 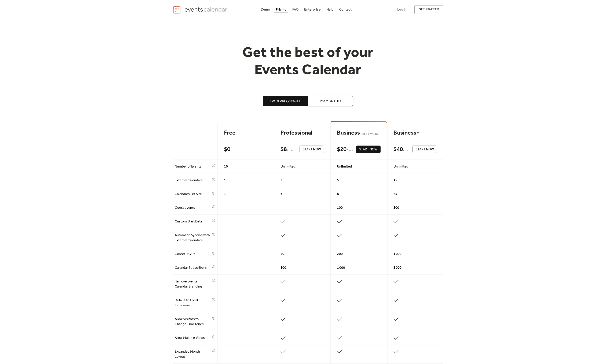 I want to click on span: Collect RSVPs, so click(x=193, y=254).